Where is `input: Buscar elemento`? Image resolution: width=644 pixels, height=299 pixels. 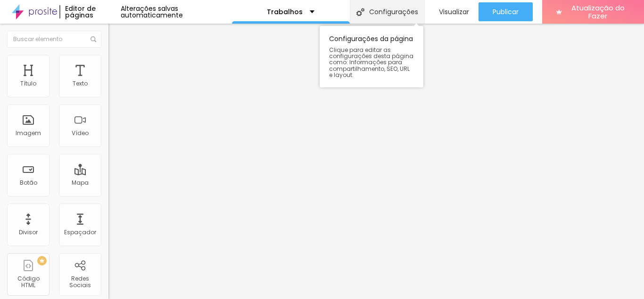 input: Buscar elemento is located at coordinates (54, 39).